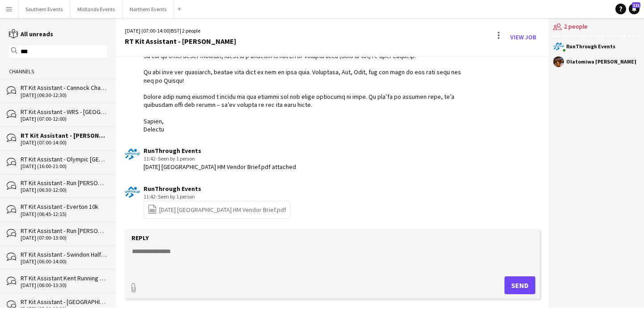  I want to click on div: RT Kit Assistant Kent Running Festival, so click(63, 278).